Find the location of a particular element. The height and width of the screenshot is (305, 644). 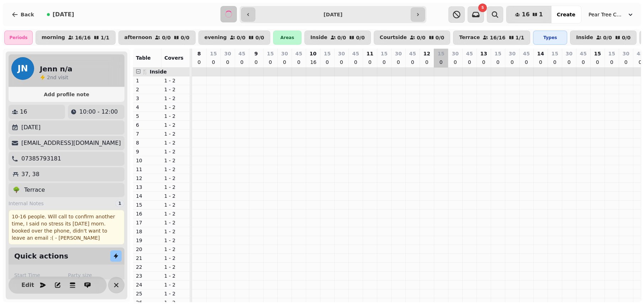

p: 17 is located at coordinates (147, 223).